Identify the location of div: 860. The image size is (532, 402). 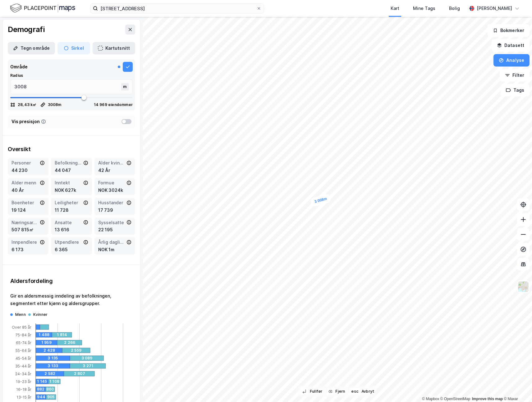
(51, 389).